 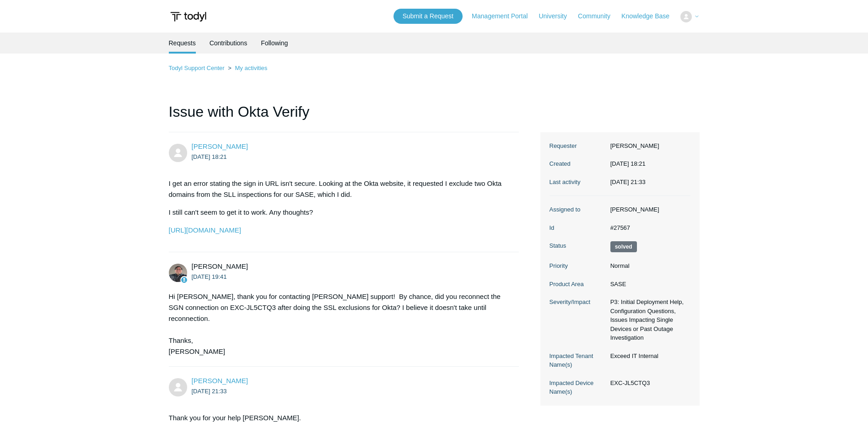 What do you see at coordinates (624, 247) in the screenshot?
I see `span: This request has been solved` at bounding box center [624, 247].